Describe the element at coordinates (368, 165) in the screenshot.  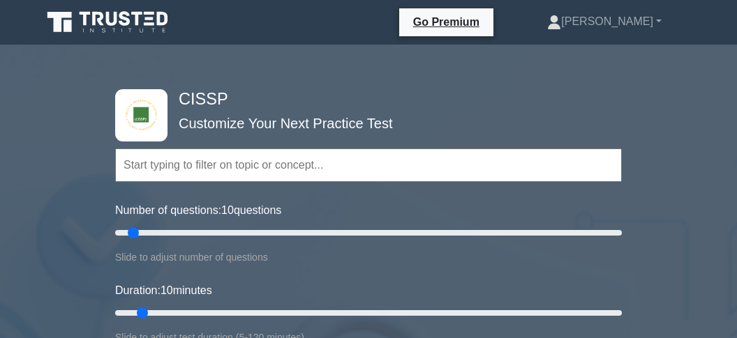
I see `input: Start typing to filter on topic or concept...` at that location.